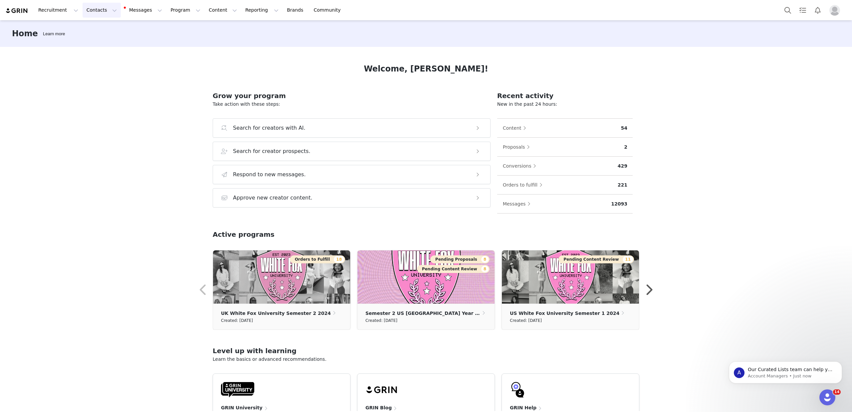 Image resolution: width=852 pixels, height=412 pixels. What do you see at coordinates (626, 147) in the screenshot?
I see `p: 2` at bounding box center [626, 147].